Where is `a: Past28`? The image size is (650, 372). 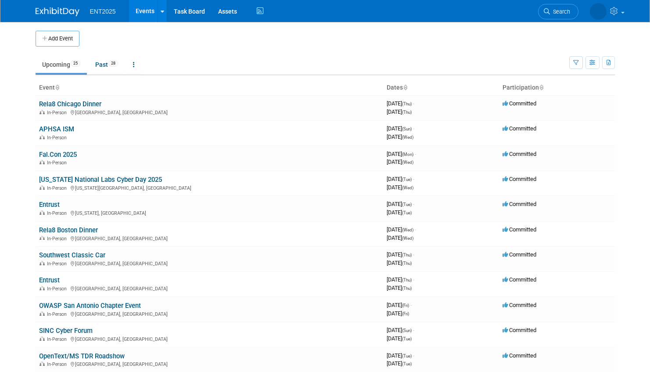 a: Past28 is located at coordinates (107, 64).